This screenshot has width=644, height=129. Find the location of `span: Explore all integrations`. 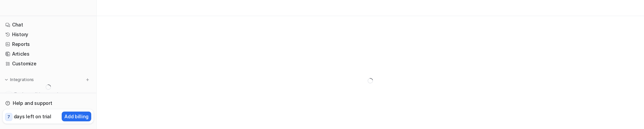

span: Explore all integrations is located at coordinates (52, 94).